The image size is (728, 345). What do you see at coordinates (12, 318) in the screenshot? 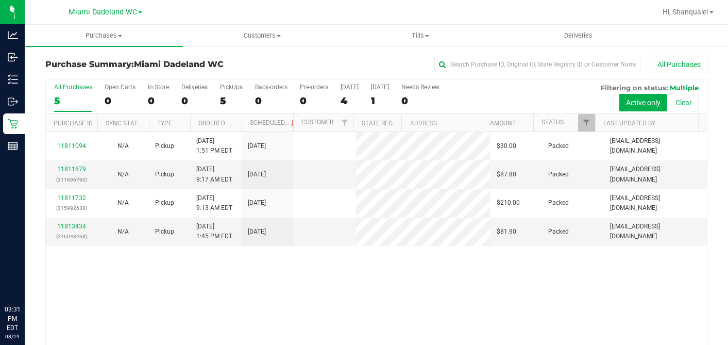
I see `p: 03:31 PM EDT` at bounding box center [12, 318].